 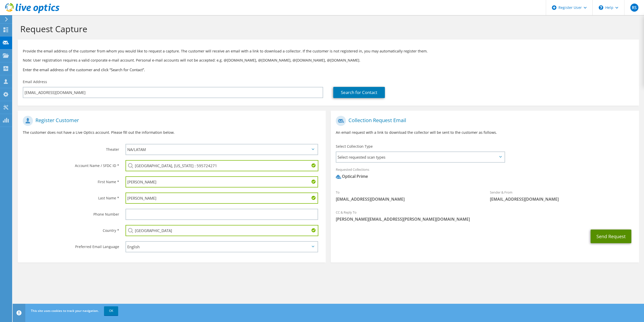 I want to click on a: Search for Contact, so click(x=359, y=93).